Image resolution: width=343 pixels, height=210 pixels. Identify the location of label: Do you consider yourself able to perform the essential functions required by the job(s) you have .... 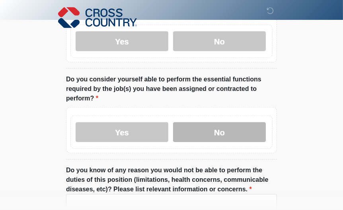
(171, 89).